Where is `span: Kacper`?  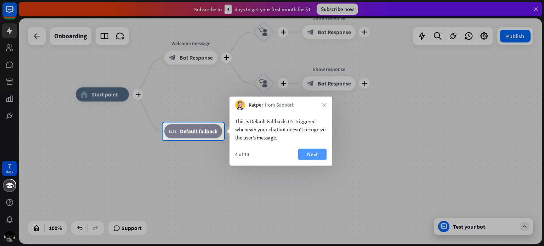
span: Kacper is located at coordinates (255, 105).